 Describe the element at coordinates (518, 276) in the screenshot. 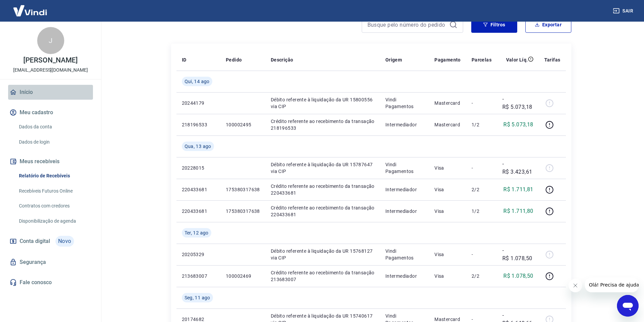

I see `p: R$ 1.078,50` at that location.